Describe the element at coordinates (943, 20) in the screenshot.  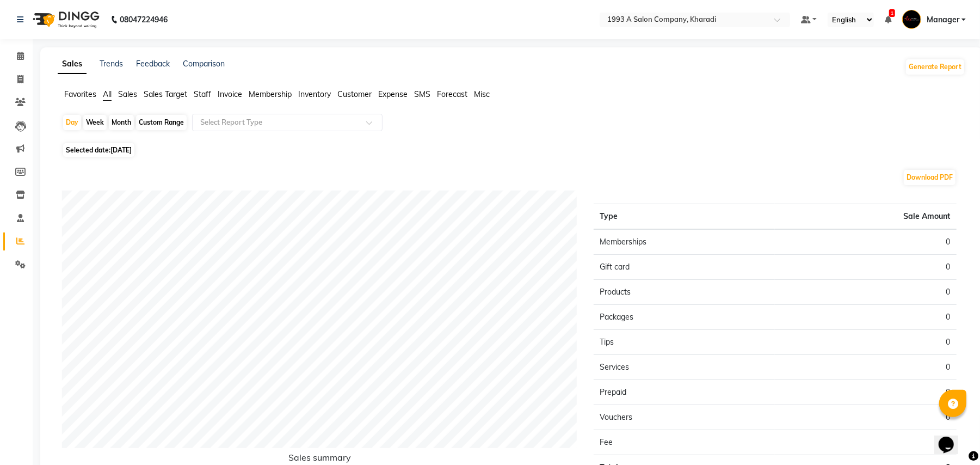
I see `span: Manager` at that location.